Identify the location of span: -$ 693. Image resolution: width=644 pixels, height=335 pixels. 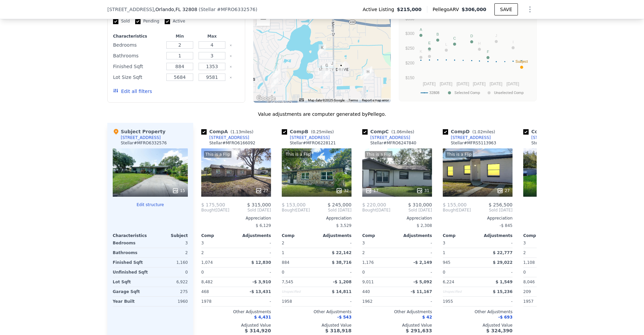
(505, 317).